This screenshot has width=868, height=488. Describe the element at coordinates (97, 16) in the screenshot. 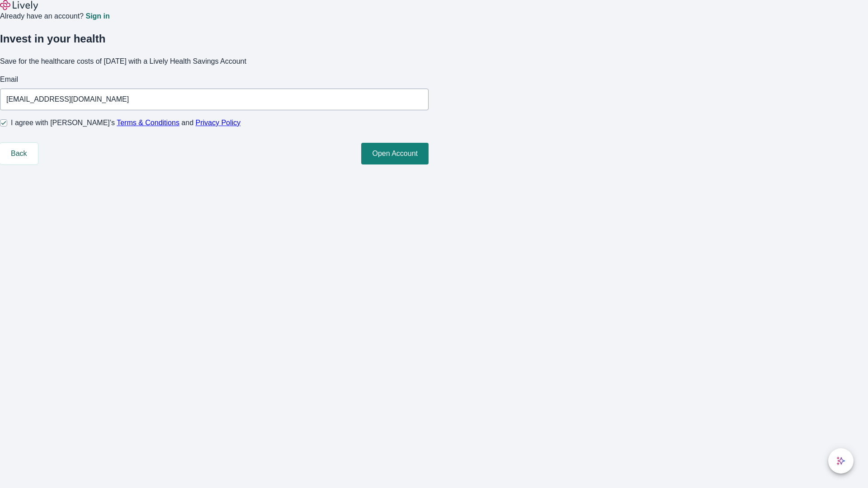

I see `div: Sign in` at that location.